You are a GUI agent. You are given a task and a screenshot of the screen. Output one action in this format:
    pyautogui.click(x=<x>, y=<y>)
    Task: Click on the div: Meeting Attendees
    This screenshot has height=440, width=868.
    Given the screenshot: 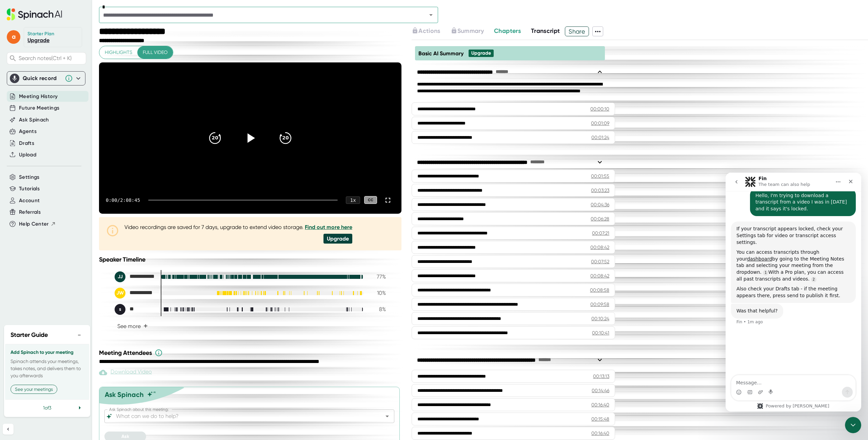 What is the action you would take?
    pyautogui.click(x=251, y=353)
    